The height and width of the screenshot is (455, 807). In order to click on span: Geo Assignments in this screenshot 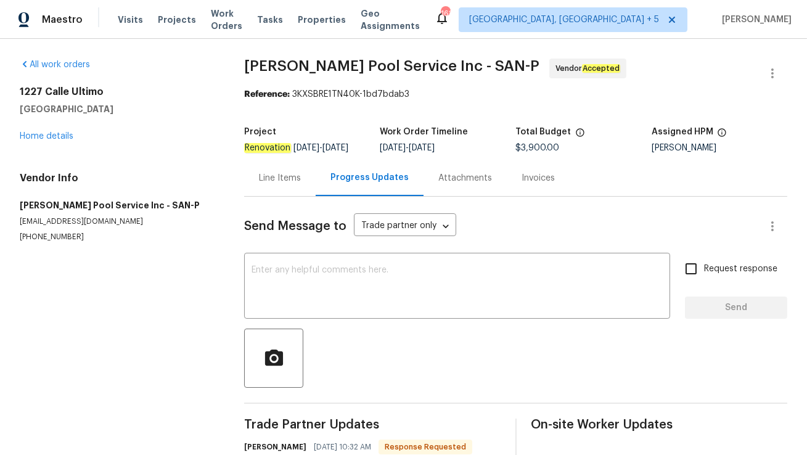, I will do `click(390, 20)`.